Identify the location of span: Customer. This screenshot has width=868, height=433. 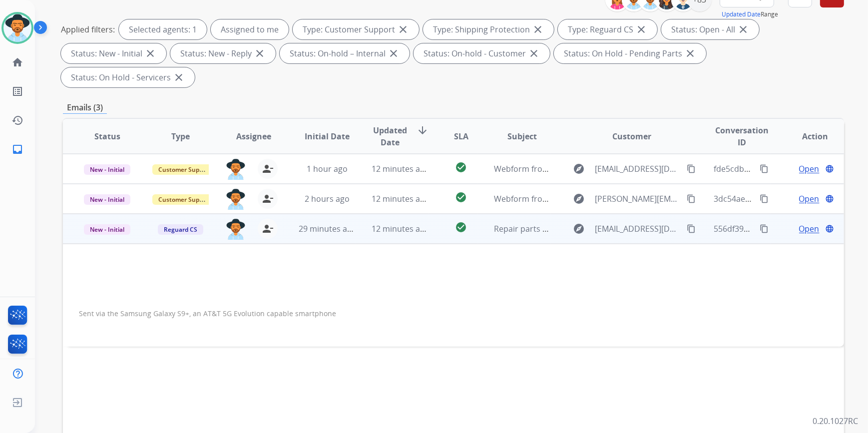
(632, 136).